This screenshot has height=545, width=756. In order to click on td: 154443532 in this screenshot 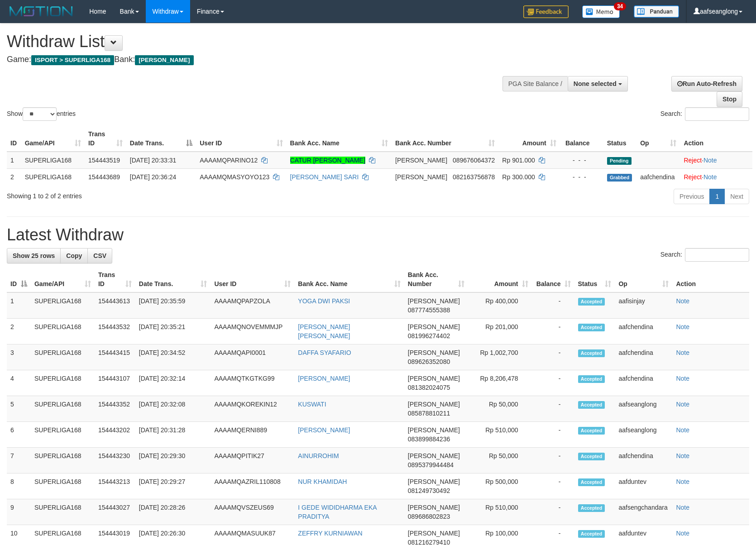, I will do `click(115, 332)`.